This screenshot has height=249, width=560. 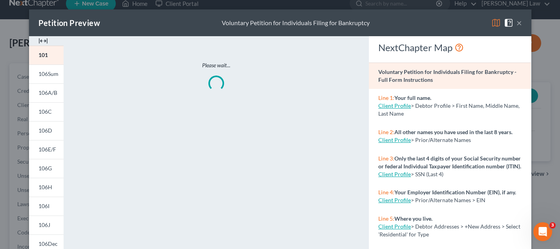 I want to click on span: Line 3:, so click(x=386, y=158).